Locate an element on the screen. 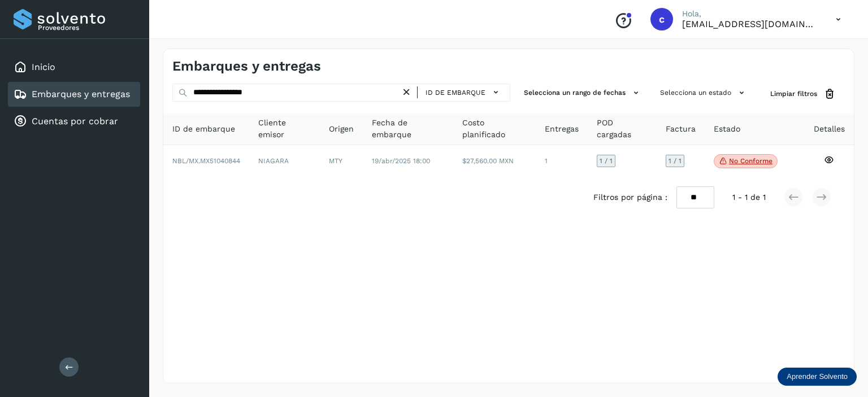 The image size is (868, 397). button: Selecciona un estado is located at coordinates (704, 92).